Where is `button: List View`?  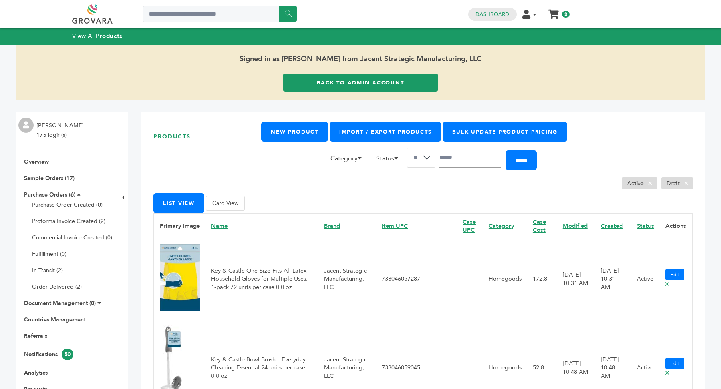
button: List View is located at coordinates (179, 203).